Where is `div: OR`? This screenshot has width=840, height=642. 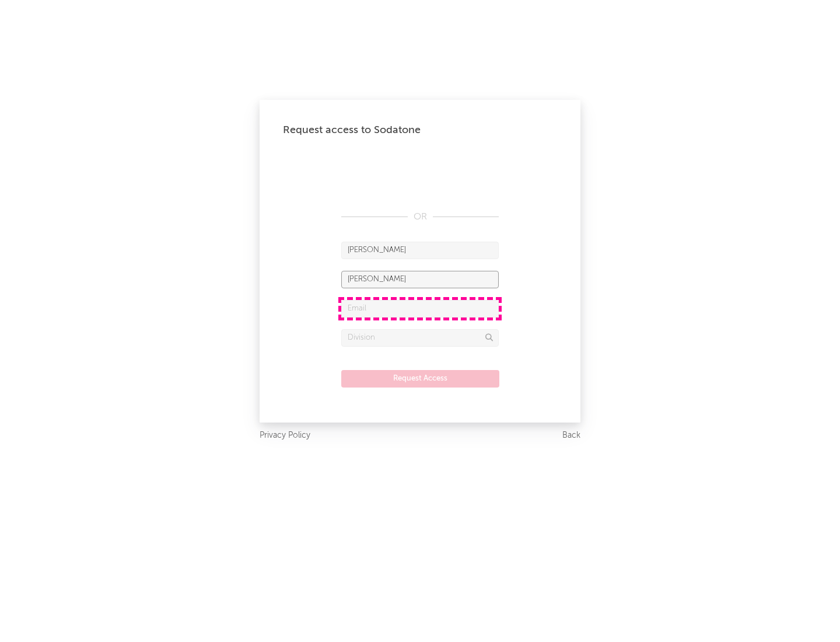 div: OR is located at coordinates (420, 217).